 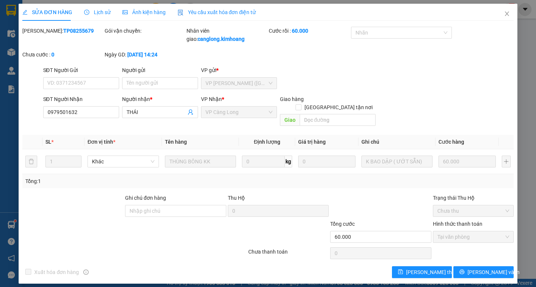 What do you see at coordinates (451, 142) in the screenshot?
I see `span: Cước hàng` at bounding box center [451, 142].